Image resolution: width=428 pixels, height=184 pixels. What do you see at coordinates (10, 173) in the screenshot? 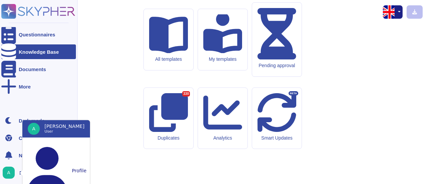
I see `button: user` at bounding box center [10, 173].